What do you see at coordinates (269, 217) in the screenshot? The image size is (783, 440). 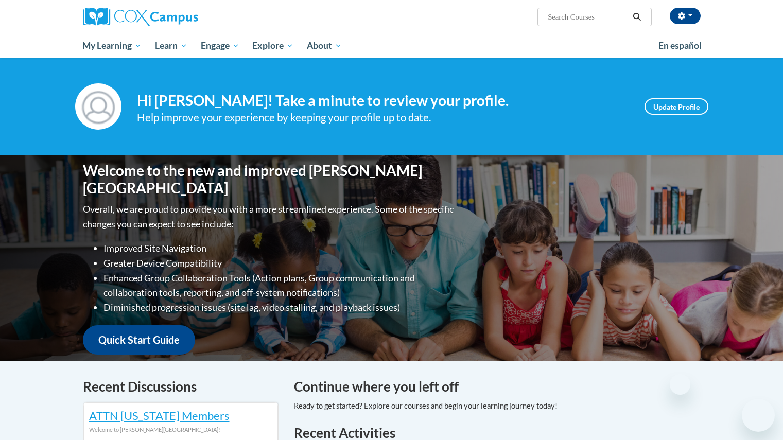 I see `p: Overall, we are proud to provide you with a more streamlined experience. Some of the specific cha...` at bounding box center [269, 217].